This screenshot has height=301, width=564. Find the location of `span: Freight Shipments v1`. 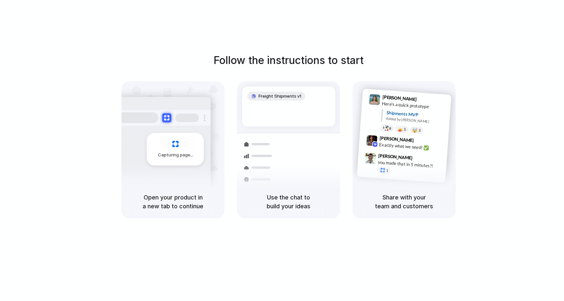

span: Freight Shipments v1 is located at coordinates (280, 96).